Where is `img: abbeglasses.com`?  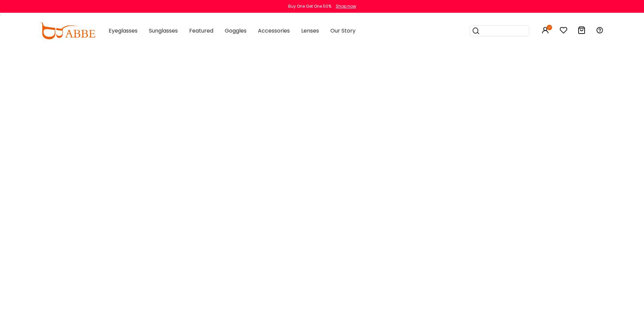
img: abbeglasses.com is located at coordinates (68, 31).